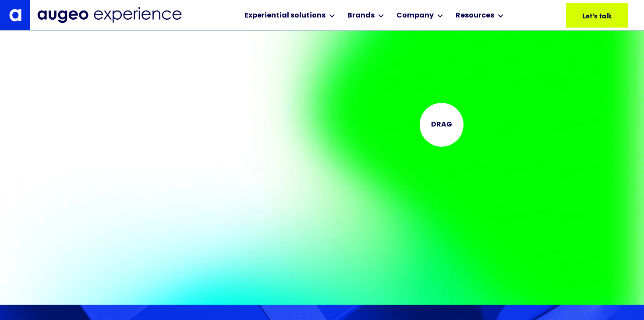 The width and height of the screenshot is (644, 320). What do you see at coordinates (285, 16) in the screenshot?
I see `div: Experiential solutions` at bounding box center [285, 16].